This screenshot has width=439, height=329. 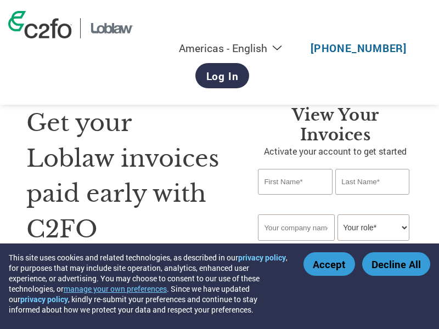 I want to click on h3: View Your Invoices, so click(x=335, y=125).